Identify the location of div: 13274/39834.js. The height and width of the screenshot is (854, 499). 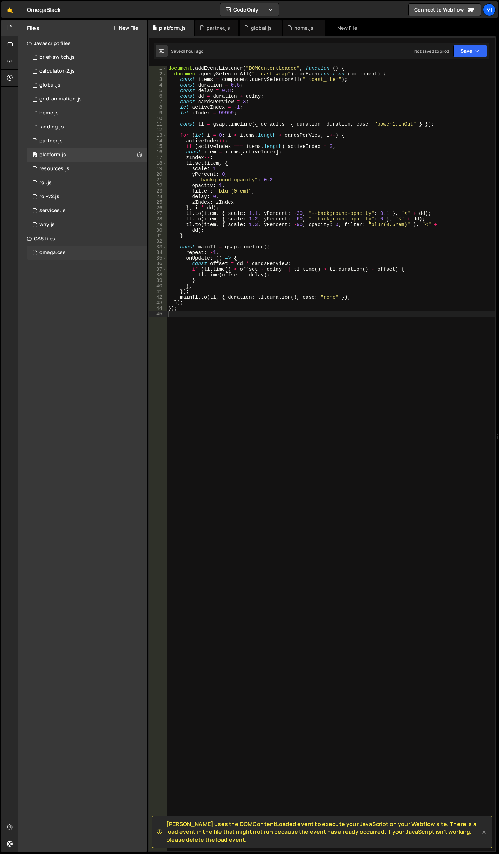
(87, 85).